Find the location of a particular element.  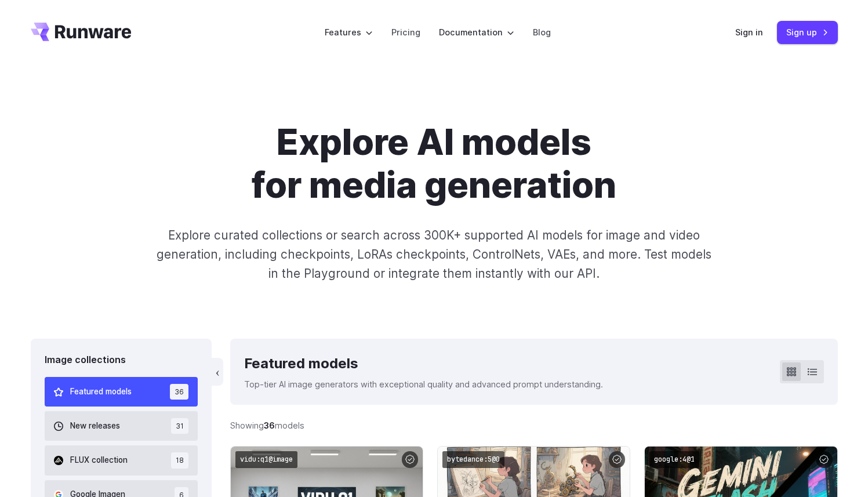

label: Features is located at coordinates (349, 32).